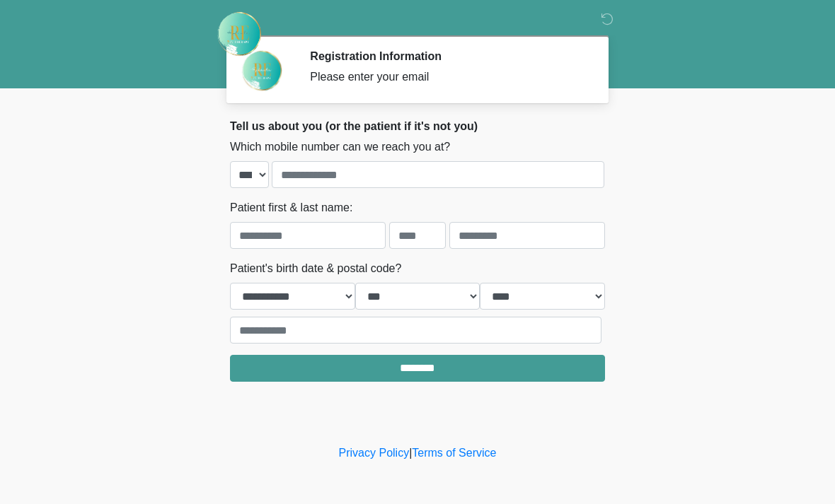  What do you see at coordinates (315, 268) in the screenshot?
I see `label: Patient's birth date & postal code?` at bounding box center [315, 268].